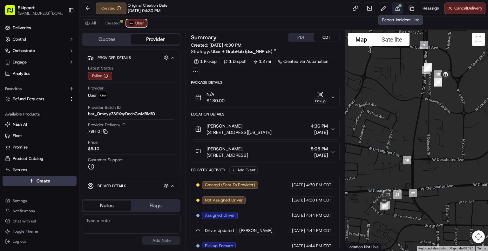  Describe the element at coordinates (21, 74) in the screenshot. I see `span: Analytics` at that location.